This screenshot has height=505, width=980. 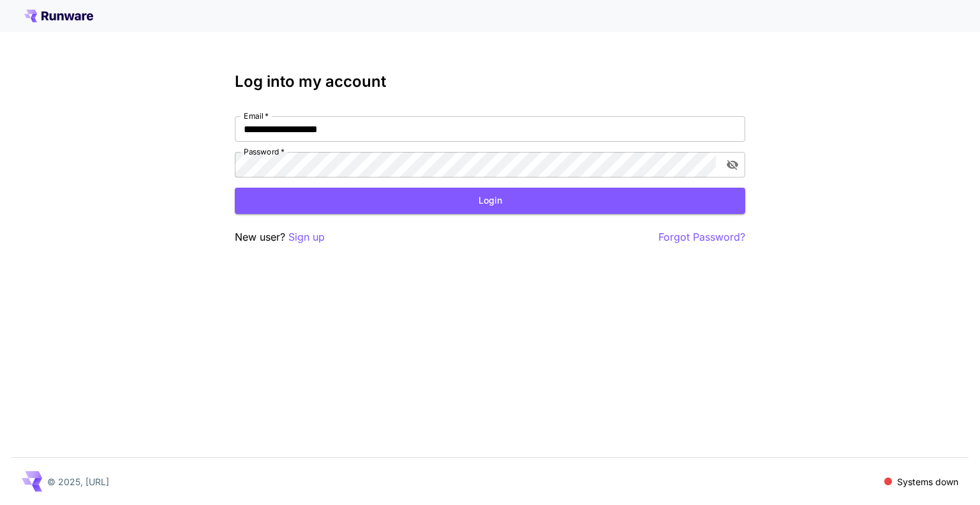 I want to click on h3: Log into my account, so click(x=490, y=81).